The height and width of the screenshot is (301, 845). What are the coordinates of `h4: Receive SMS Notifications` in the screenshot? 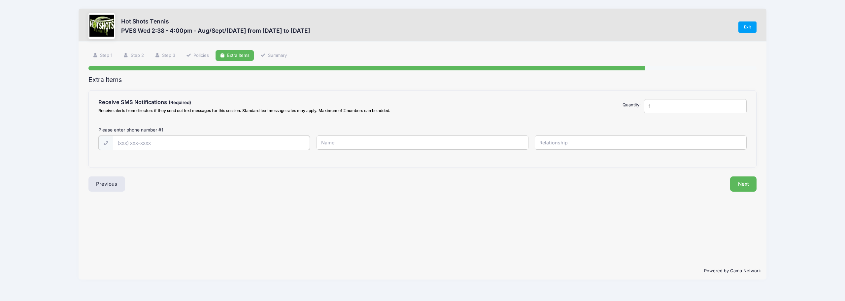 It's located at (259, 102).